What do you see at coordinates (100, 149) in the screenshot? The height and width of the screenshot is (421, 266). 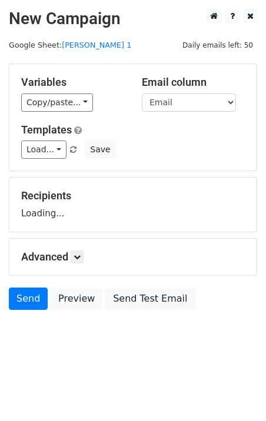 I see `button: Save` at bounding box center [100, 149].